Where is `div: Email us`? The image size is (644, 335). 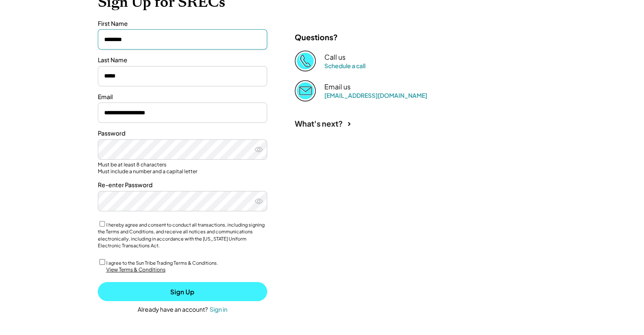 div: Email us is located at coordinates (338, 87).